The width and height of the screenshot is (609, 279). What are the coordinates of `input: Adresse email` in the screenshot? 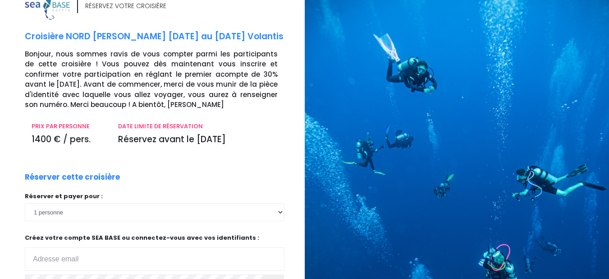 It's located at (155, 259).